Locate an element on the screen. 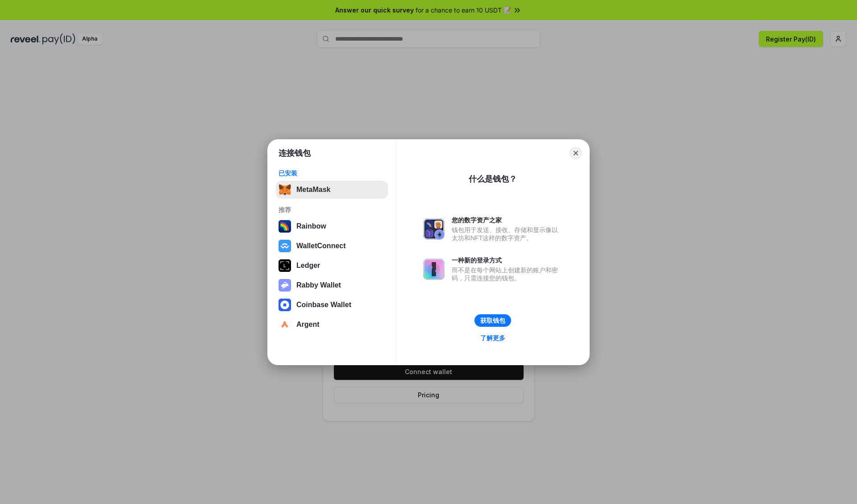 Image resolution: width=857 pixels, height=504 pixels. div: Argent is located at coordinates (308, 324).